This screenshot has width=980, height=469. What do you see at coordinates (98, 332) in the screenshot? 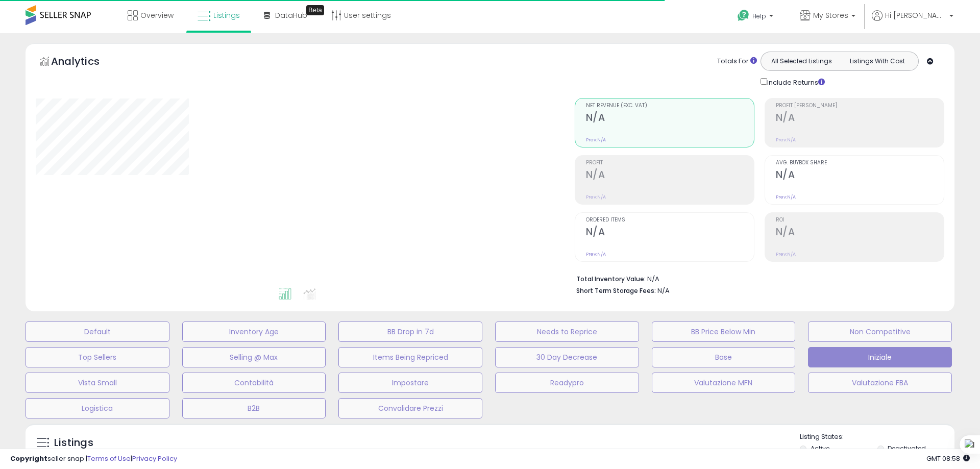
I see `button: Default` at bounding box center [98, 332].